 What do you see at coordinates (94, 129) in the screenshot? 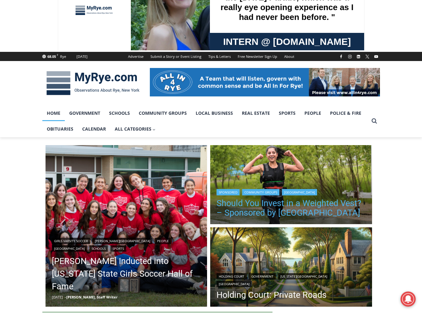
I see `a: Calendar` at bounding box center [94, 129].